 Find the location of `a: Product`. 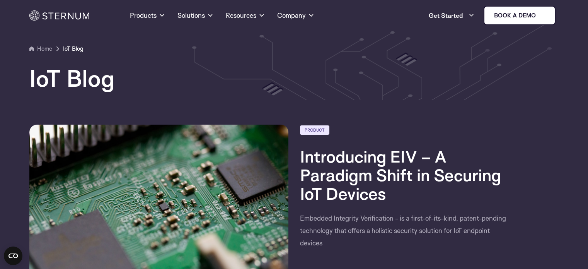

a: Product is located at coordinates (315, 130).